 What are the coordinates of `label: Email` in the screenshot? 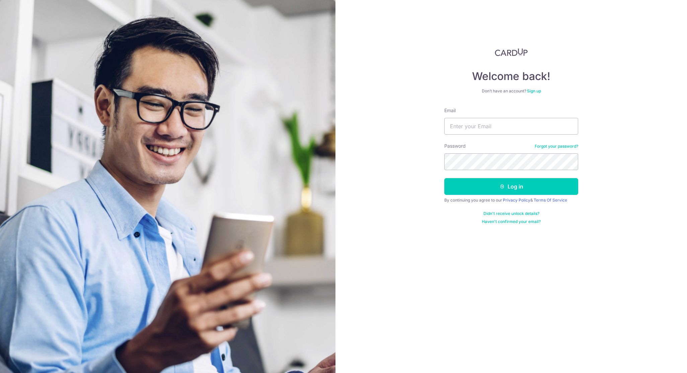 It's located at (450, 110).